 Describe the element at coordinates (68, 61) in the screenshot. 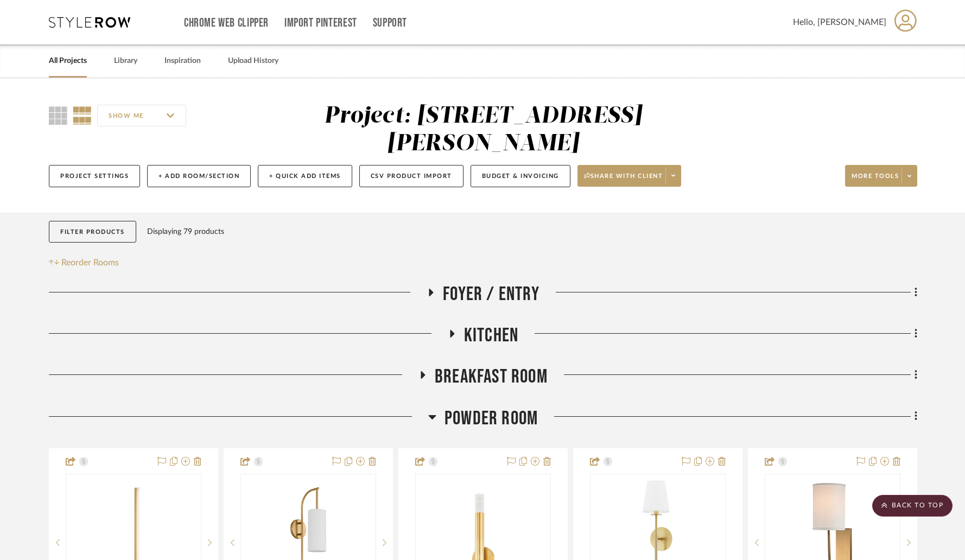

I see `a: All Projects` at that location.